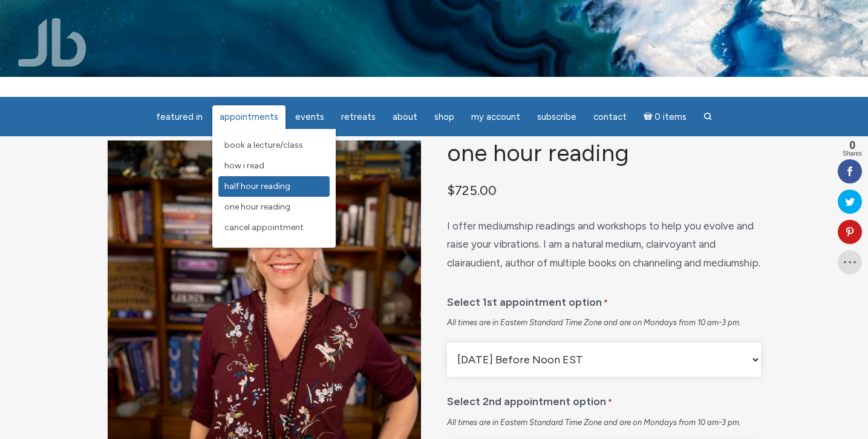 This screenshot has height=439, width=868. Describe the element at coordinates (358, 117) in the screenshot. I see `span: Retreats` at that location.